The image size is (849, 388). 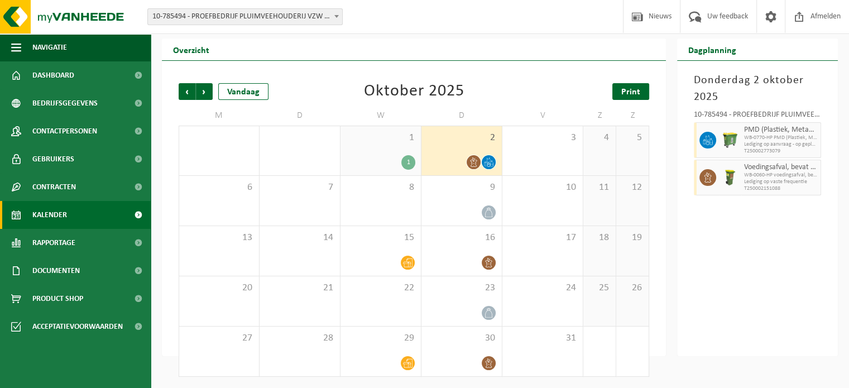 I want to click on span: WB-0770-HP PMD (Plastiek, Metaal, Drankkartons) (bedrijven), so click(x=781, y=138).